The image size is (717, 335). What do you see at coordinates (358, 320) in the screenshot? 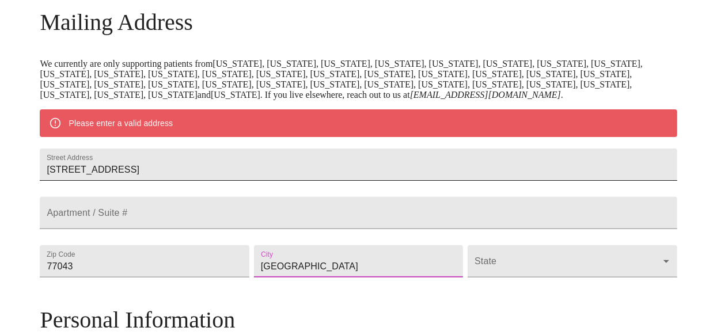
I see `h3: Personal Information` at bounding box center [358, 320].